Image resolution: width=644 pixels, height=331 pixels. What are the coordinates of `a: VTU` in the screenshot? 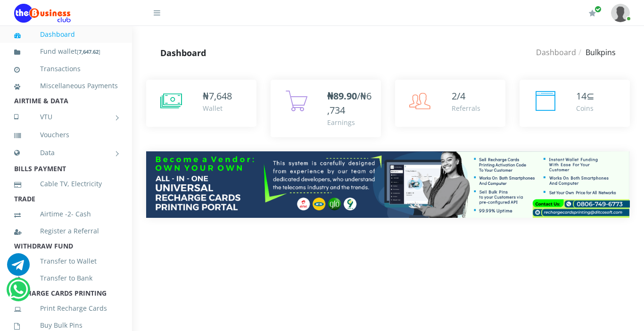 It's located at (66, 117).